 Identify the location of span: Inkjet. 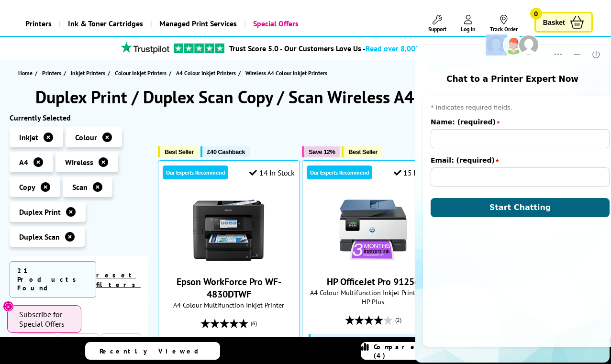
(28, 137).